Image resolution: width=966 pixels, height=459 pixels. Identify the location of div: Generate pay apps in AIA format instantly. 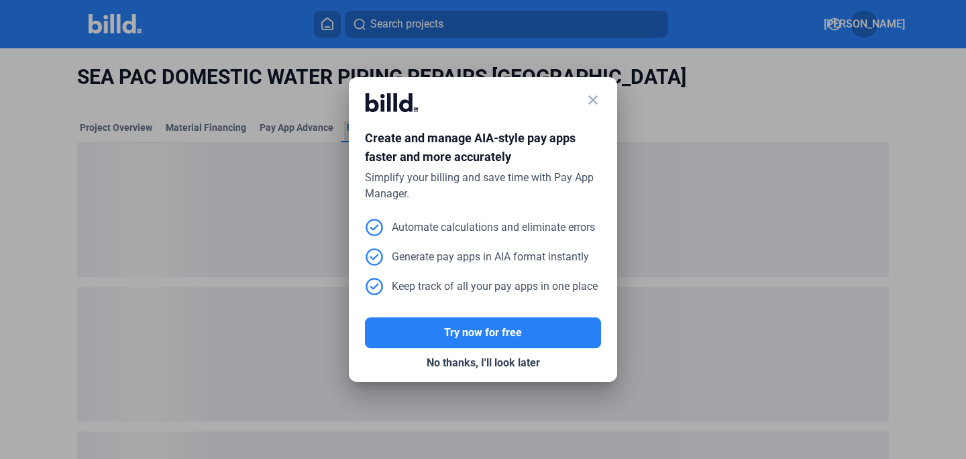
(477, 257).